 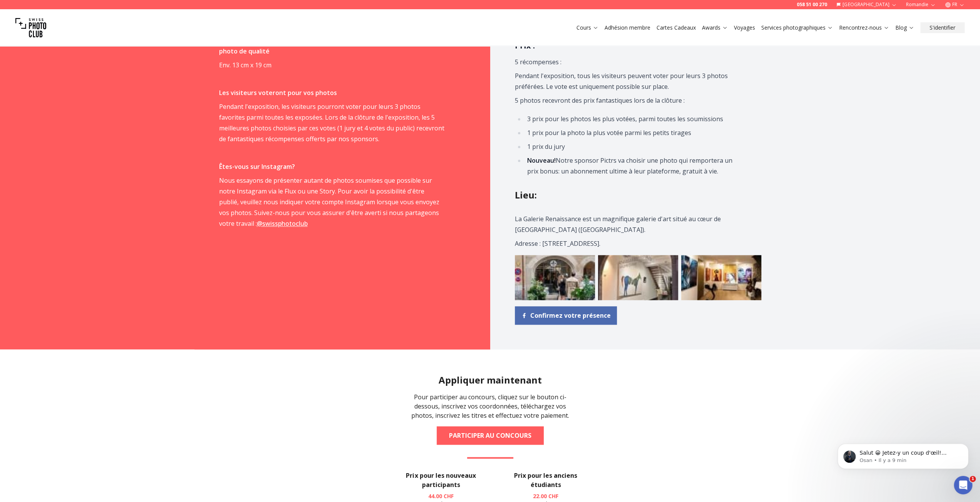 I want to click on li: 1 prix du jury, so click(x=632, y=147).